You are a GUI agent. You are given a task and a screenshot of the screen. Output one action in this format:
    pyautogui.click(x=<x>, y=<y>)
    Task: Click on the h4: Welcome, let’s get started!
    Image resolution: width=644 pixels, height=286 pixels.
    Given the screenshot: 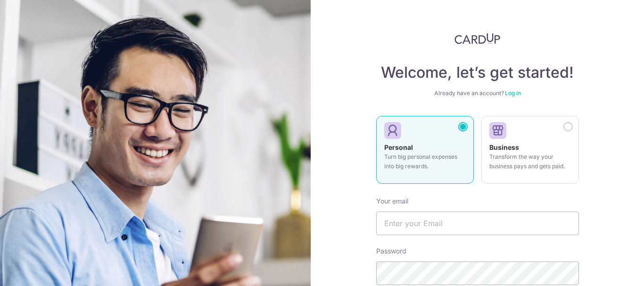 What is the action you would take?
    pyautogui.click(x=478, y=73)
    